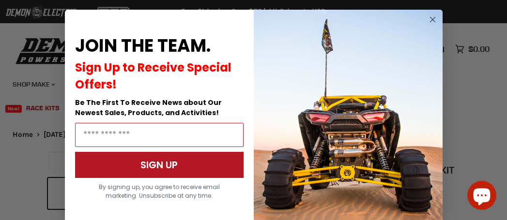 This screenshot has width=507, height=220. Describe the element at coordinates (159, 135) in the screenshot. I see `input: Email Address` at that location.